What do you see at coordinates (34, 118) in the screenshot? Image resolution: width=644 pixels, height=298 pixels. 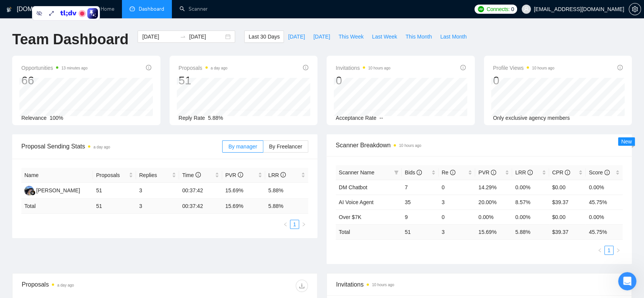 I see `span: Relevance` at bounding box center [34, 118].